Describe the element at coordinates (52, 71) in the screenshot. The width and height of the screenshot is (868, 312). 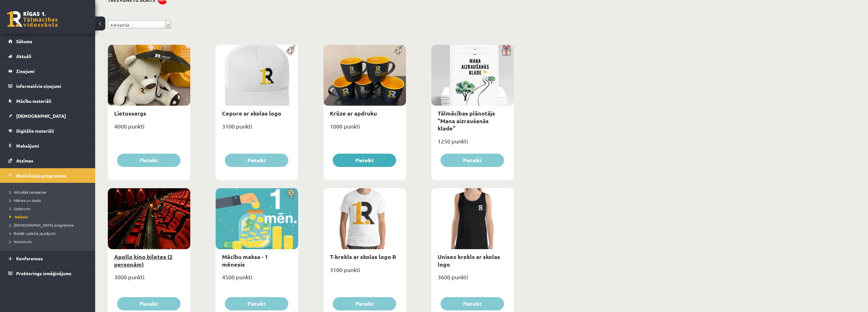
I see `legend: Ziņojumi` at that location.